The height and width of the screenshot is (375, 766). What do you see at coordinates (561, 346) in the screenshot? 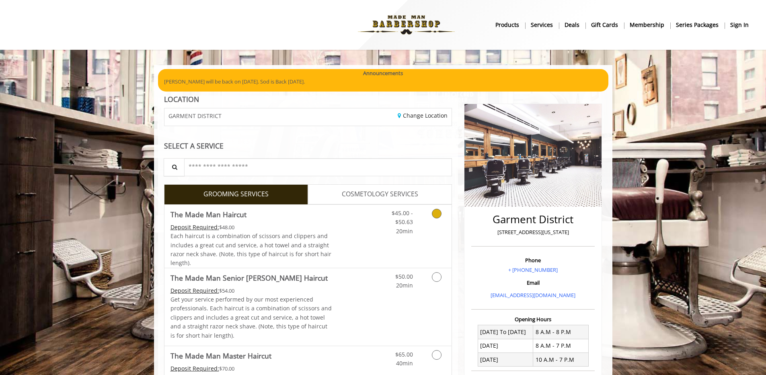
I see `td: 8 A.M - 7 P.M` at bounding box center [561, 346].